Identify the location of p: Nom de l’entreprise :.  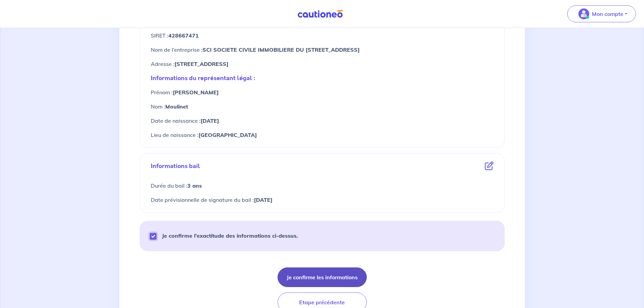
(322, 50).